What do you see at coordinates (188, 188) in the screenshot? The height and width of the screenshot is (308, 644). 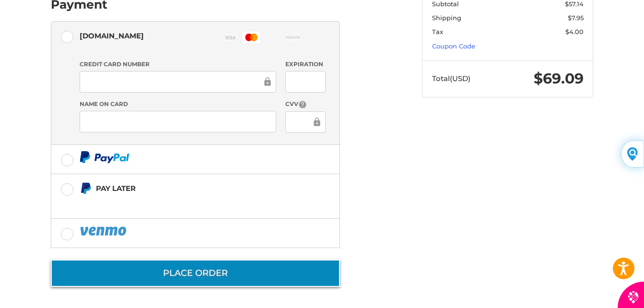 I see `div: Pay Later` at bounding box center [188, 188].